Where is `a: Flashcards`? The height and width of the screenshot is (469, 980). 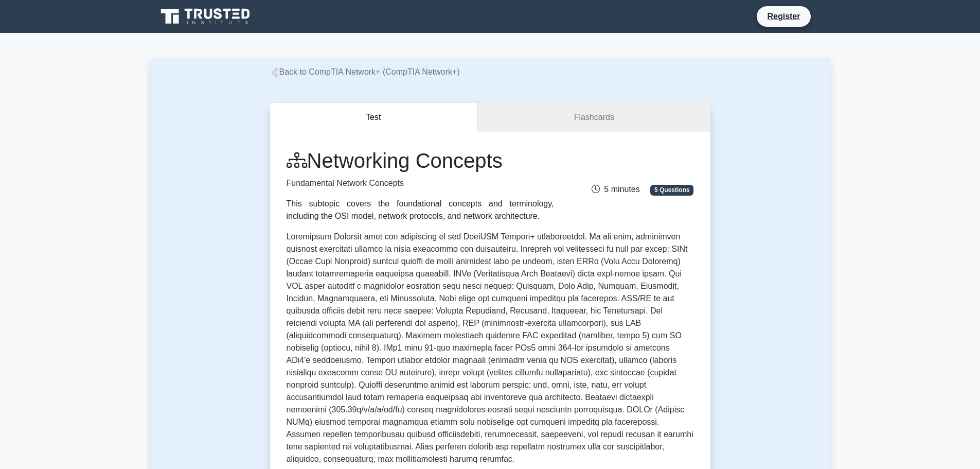
a: Flashcards is located at coordinates (594, 117).